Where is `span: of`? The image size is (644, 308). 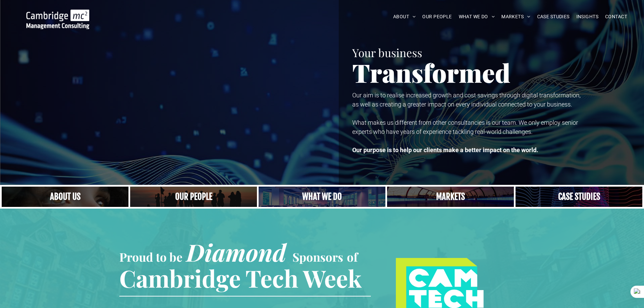
span: of is located at coordinates (352, 257).